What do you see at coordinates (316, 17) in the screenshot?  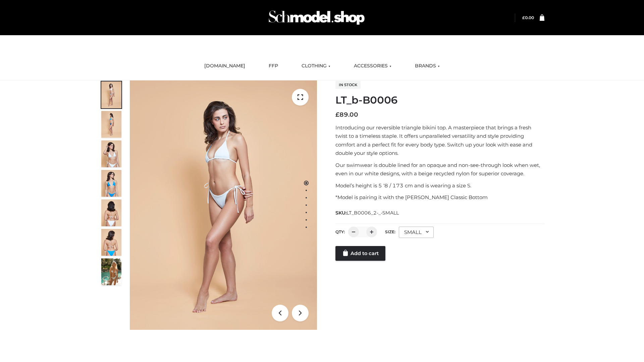 I see `a: Schmodel Admin 964` at bounding box center [316, 17].